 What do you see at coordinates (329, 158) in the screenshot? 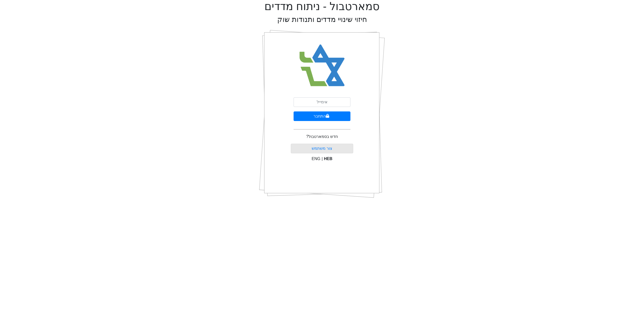
I see `span: HEB` at bounding box center [329, 158].